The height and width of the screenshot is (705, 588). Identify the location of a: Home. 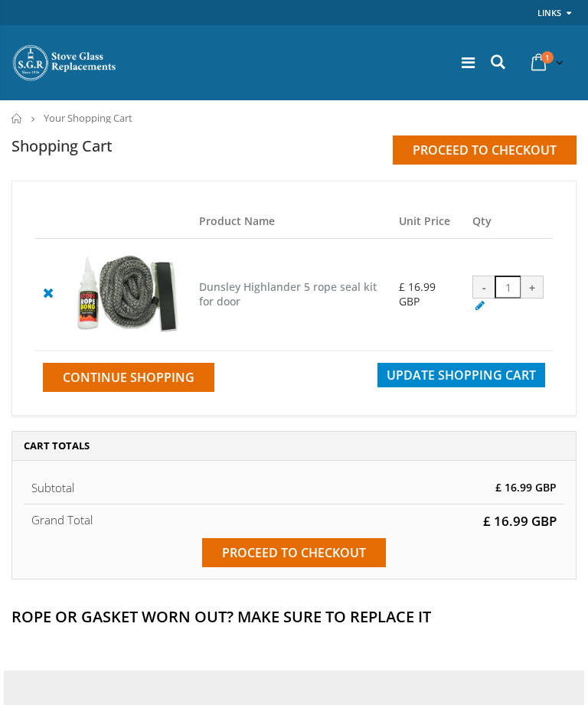
(17, 118).